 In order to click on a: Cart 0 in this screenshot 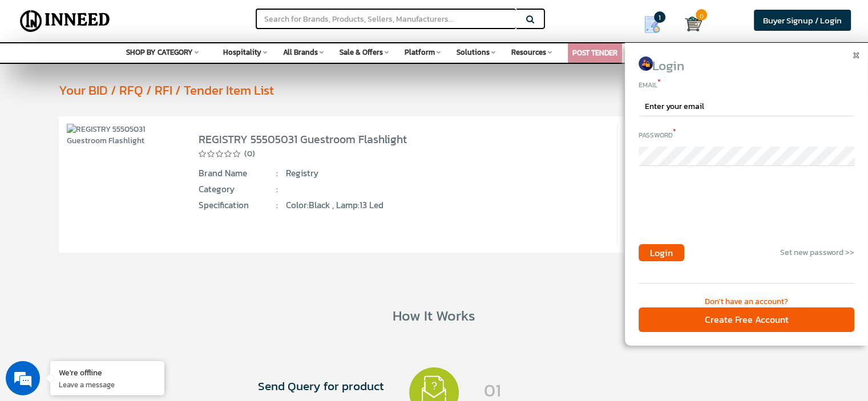, I will do `click(689, 24)`.